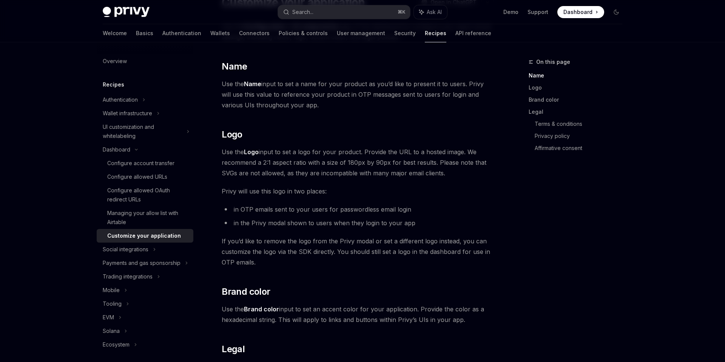 This screenshot has width=725, height=362. What do you see at coordinates (116, 344) in the screenshot?
I see `div: Ecosystem` at bounding box center [116, 344].